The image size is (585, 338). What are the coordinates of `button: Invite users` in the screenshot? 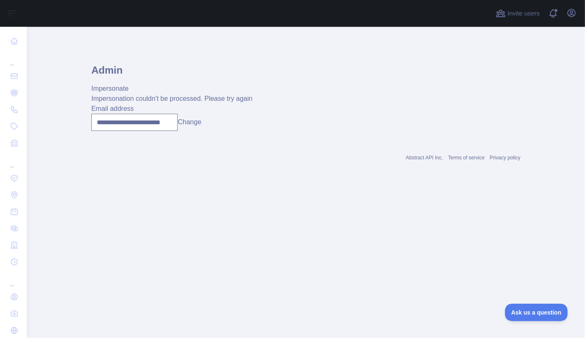 It's located at (517, 13).